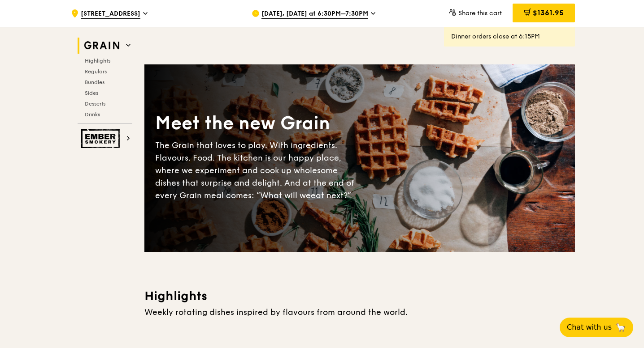 The image size is (644, 348). Describe the element at coordinates (98, 61) in the screenshot. I see `span: Highlights` at that location.